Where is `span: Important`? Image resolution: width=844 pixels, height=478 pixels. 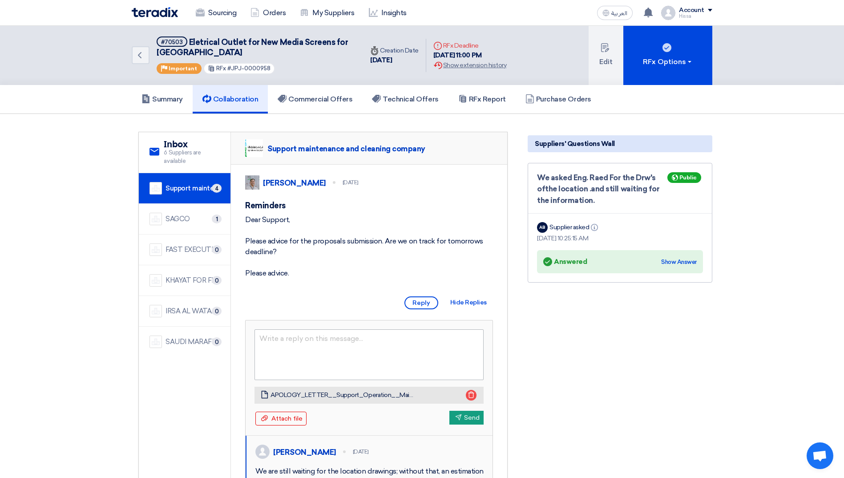 span: Important is located at coordinates (183, 69).